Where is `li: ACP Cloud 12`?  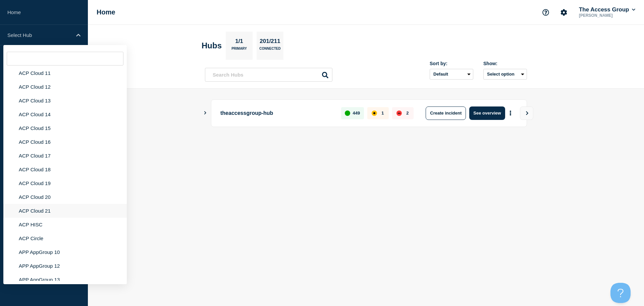
li: ACP Cloud 12 is located at coordinates (65, 87).